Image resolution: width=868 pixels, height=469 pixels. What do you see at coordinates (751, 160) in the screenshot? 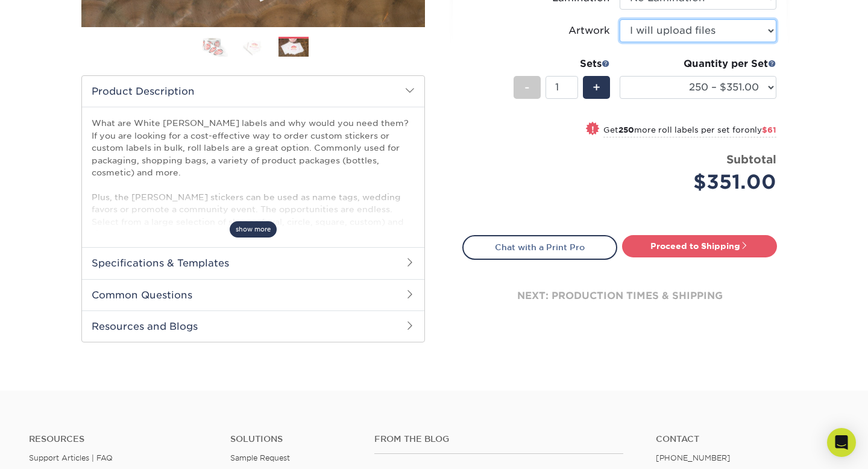
I see `strong: Subtotal` at bounding box center [751, 160].